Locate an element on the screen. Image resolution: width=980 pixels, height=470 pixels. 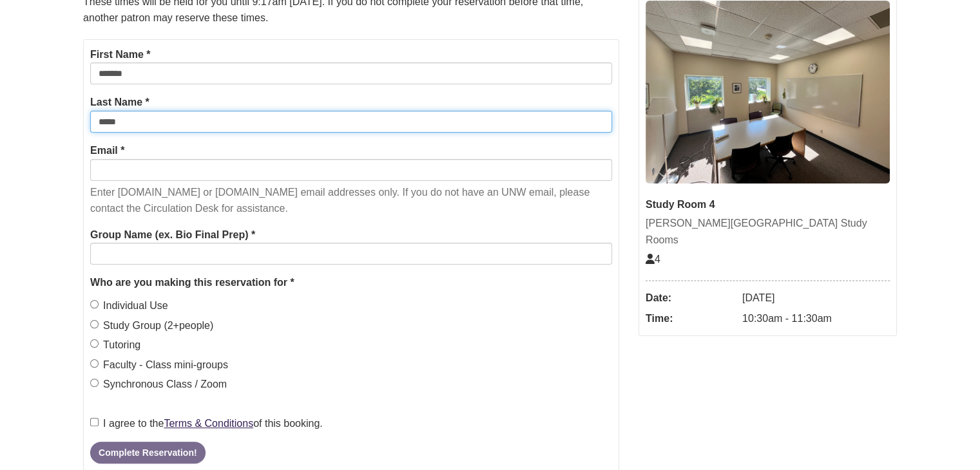
input: Faculty - Class mini-groups is located at coordinates (94, 363).